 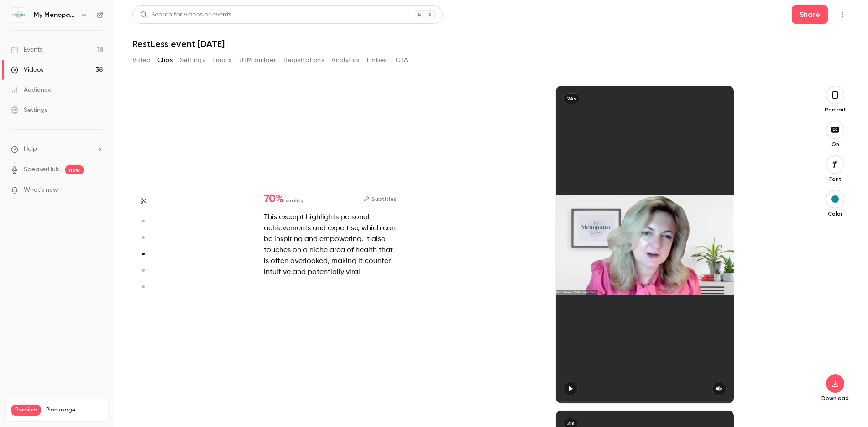 I want to click on span: 70 %, so click(x=274, y=199).